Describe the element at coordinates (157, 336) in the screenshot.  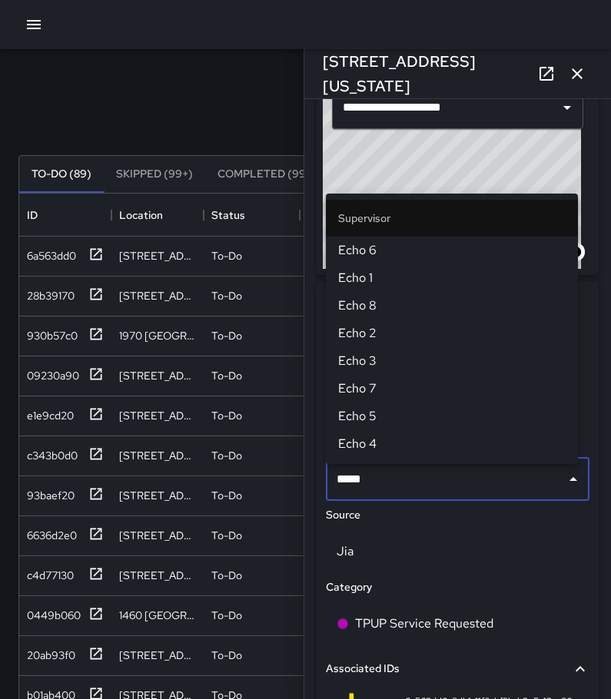
I see `div: 1970 Broadway` at that location.